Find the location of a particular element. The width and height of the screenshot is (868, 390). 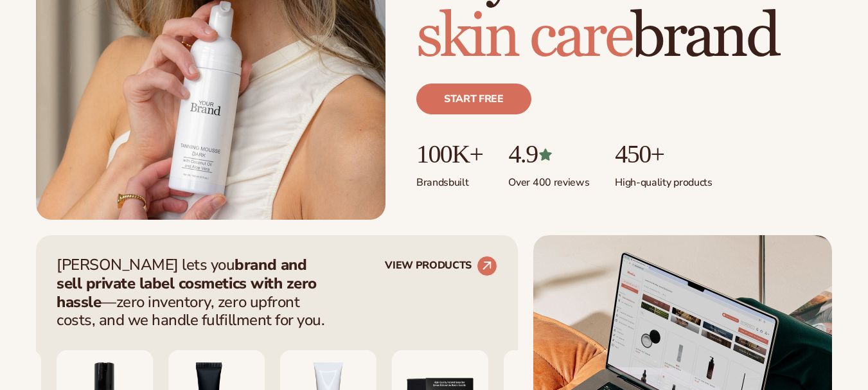

p: Over 400 reviews is located at coordinates (549, 179).